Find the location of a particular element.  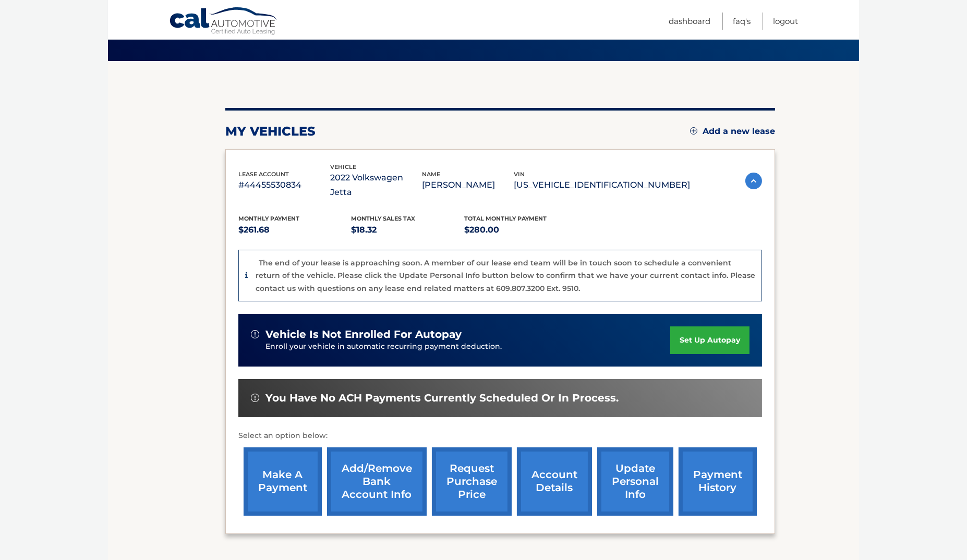

span: Monthly Payment is located at coordinates (269, 219).